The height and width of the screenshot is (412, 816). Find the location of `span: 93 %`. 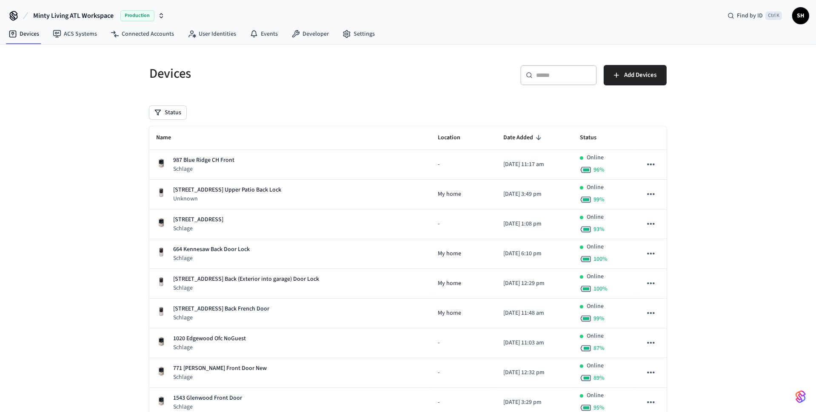

span: 93 % is located at coordinates (599, 230).